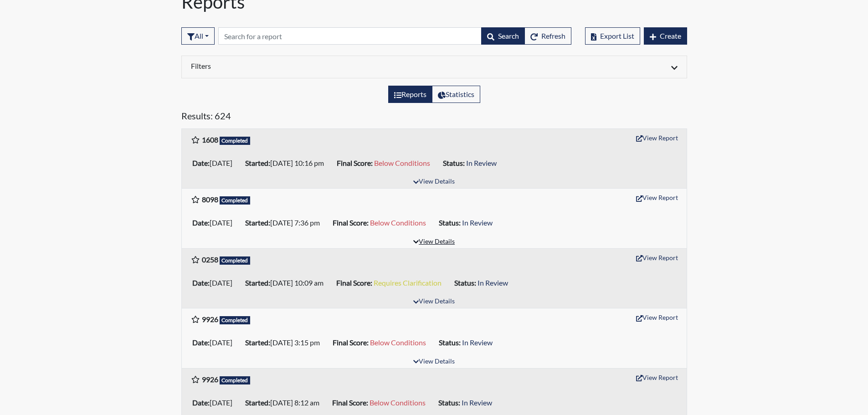 The height and width of the screenshot is (415, 868). I want to click on span: Refresh, so click(554, 35).